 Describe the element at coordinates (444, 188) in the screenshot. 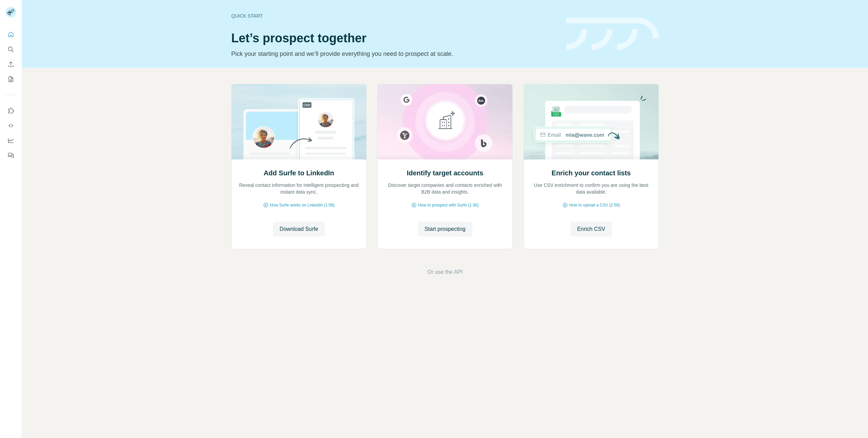

I see `p: Discover target companies and contacts enriched with B2B data and insights.` at that location.